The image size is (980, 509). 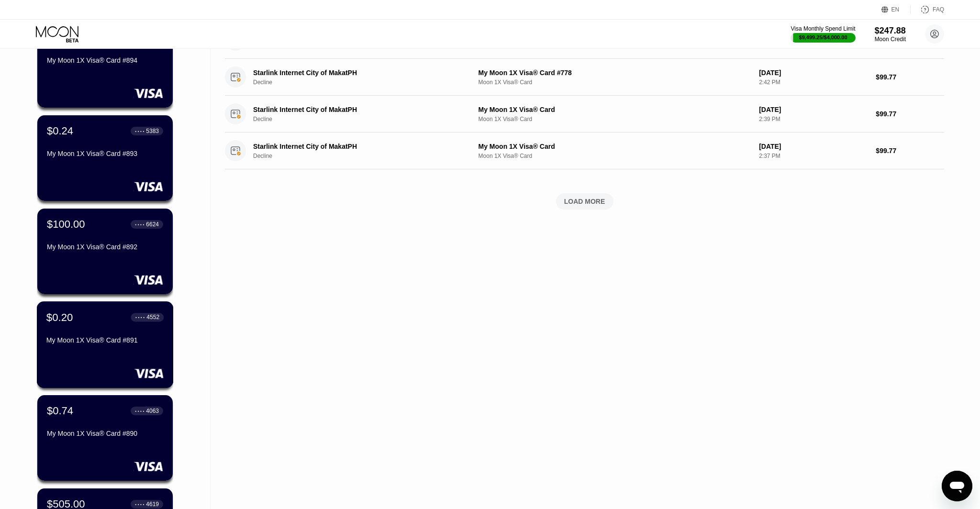 What do you see at coordinates (60, 411) in the screenshot?
I see `div: $0.74` at bounding box center [60, 411].